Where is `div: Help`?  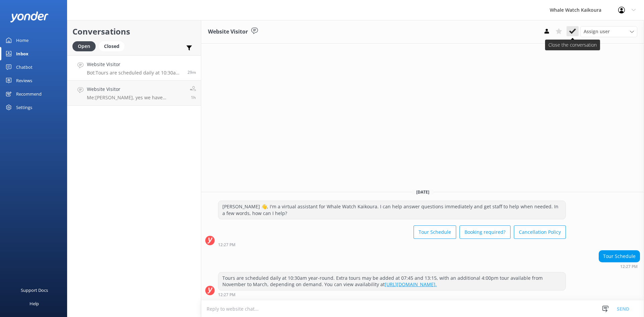
div: Help is located at coordinates (34, 303).